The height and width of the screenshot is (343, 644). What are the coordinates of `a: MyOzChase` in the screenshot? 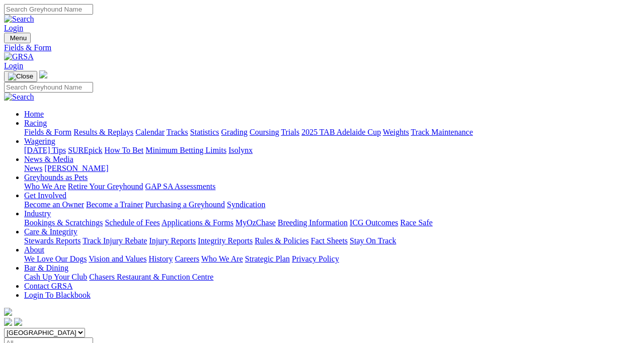 It's located at (256, 222).